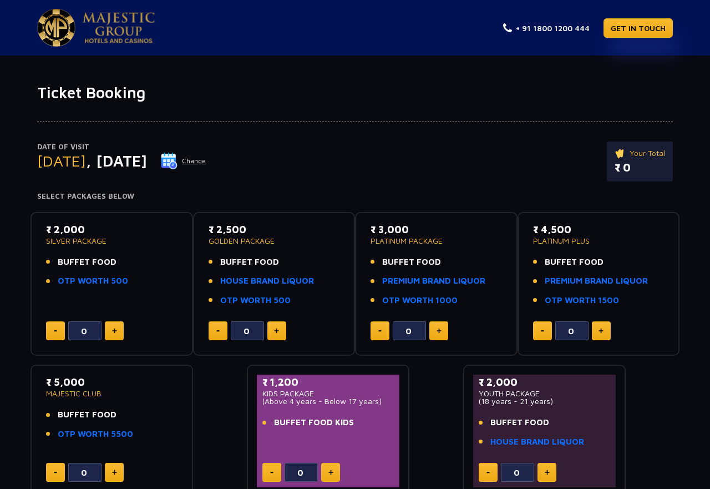  I want to click on p: ₹ 5,000, so click(111, 381).